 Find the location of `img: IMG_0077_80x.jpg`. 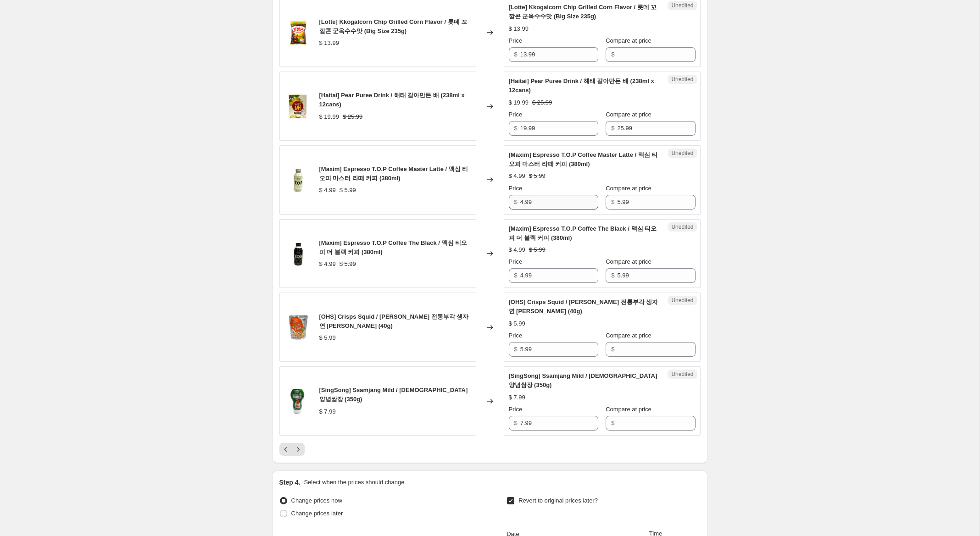

img: IMG_0077_80x.jpg is located at coordinates (298, 106).